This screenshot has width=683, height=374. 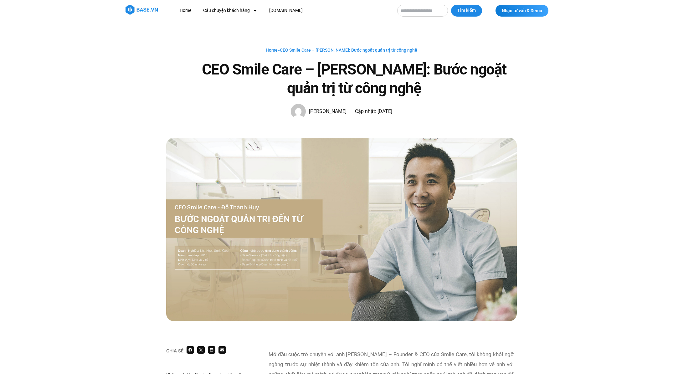 I want to click on div: Share on linkedin, so click(x=211, y=350).